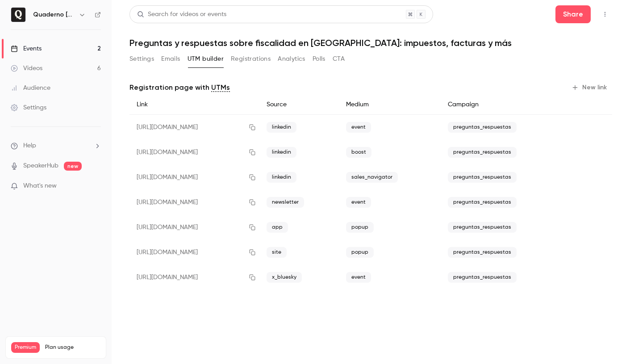 Image resolution: width=630 pixels, height=364 pixels. What do you see at coordinates (29, 145) in the screenshot?
I see `span: Help` at bounding box center [29, 145].